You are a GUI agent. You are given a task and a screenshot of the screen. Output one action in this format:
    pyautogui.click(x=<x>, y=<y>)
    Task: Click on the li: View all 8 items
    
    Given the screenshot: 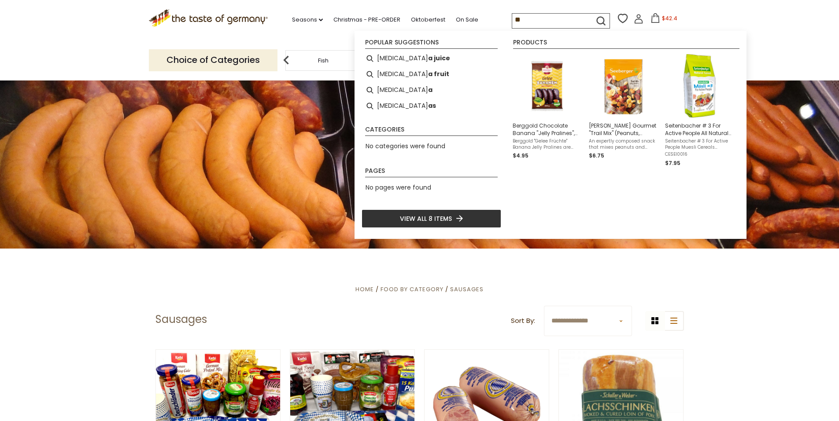 What is the action you would take?
    pyautogui.click(x=431, y=219)
    